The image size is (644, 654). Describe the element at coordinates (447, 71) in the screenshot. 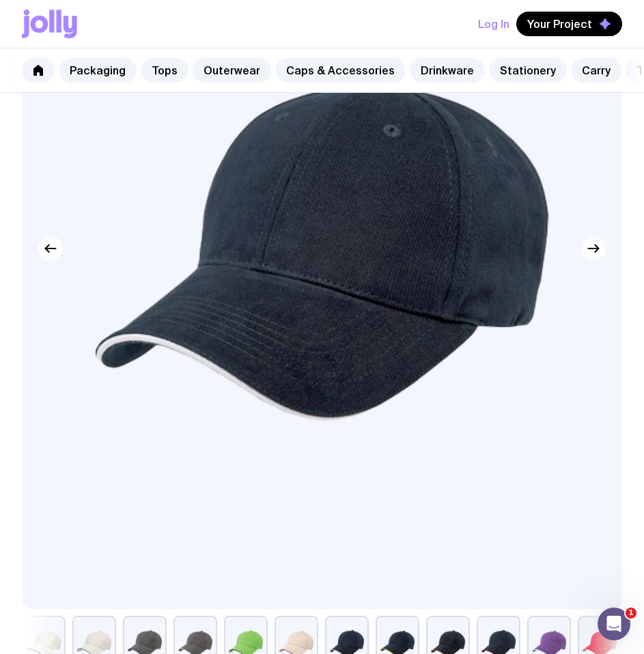

I see `a: Drinkware` at that location.